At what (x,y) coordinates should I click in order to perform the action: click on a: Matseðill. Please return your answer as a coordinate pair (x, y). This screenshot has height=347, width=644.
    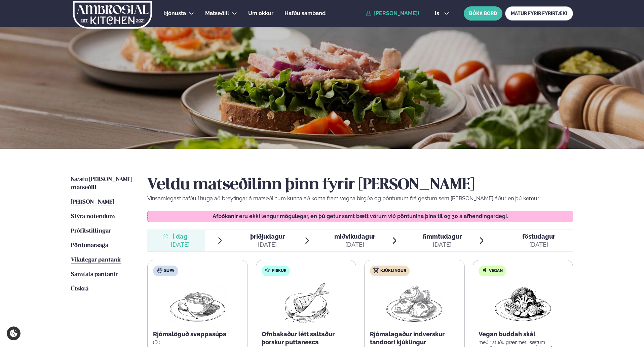
    Looking at the image, I should click on (217, 14).